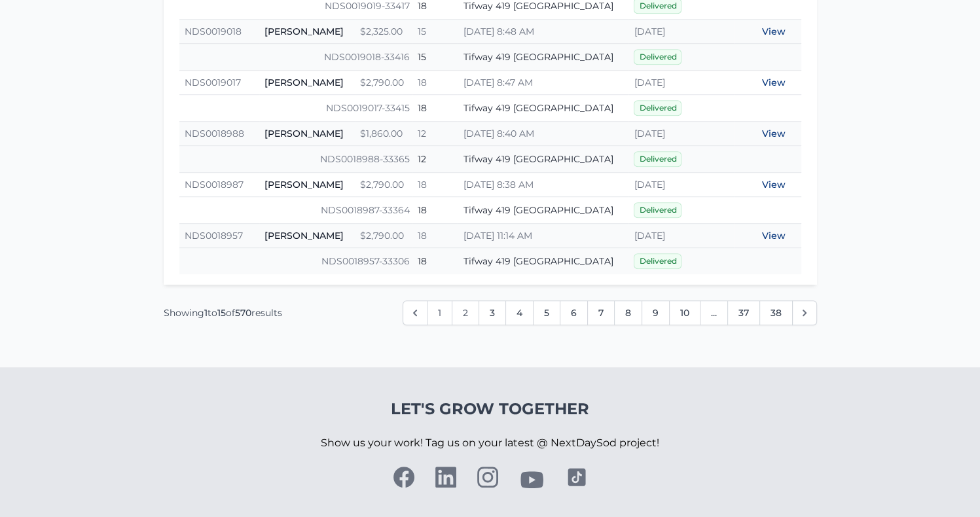 This screenshot has height=517, width=980. What do you see at coordinates (492, 313) in the screenshot?
I see `a: Go to page 3` at bounding box center [492, 313].